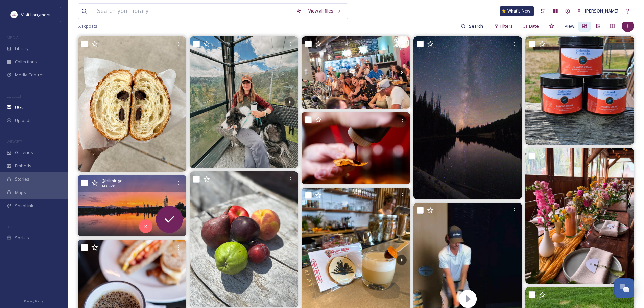  What do you see at coordinates (132, 104) in the screenshot?
I see `img: How many layers can you count?` at bounding box center [132, 104].